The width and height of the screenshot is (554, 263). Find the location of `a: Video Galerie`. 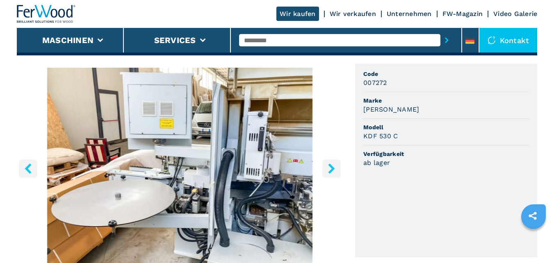

a: Video Galerie is located at coordinates (515, 14).